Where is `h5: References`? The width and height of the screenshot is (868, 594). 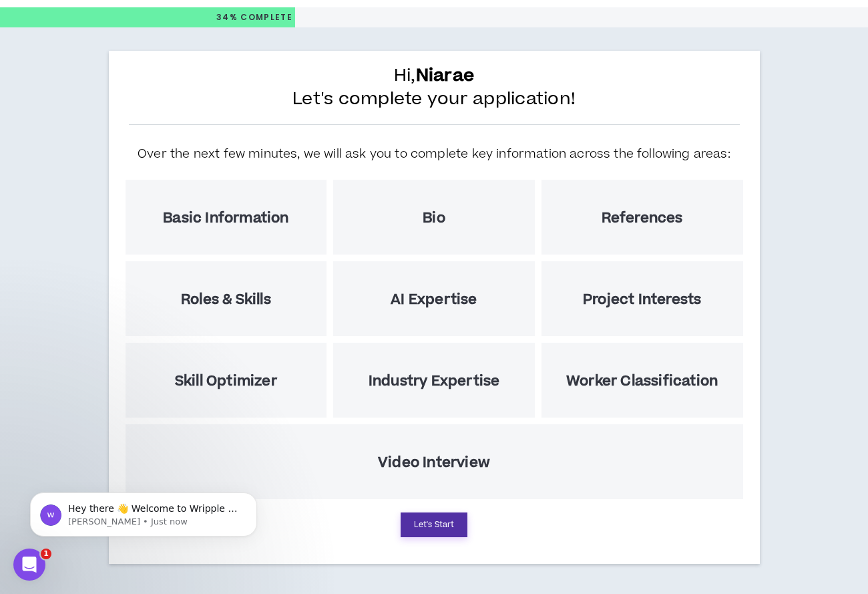 h5: References is located at coordinates (642, 217).